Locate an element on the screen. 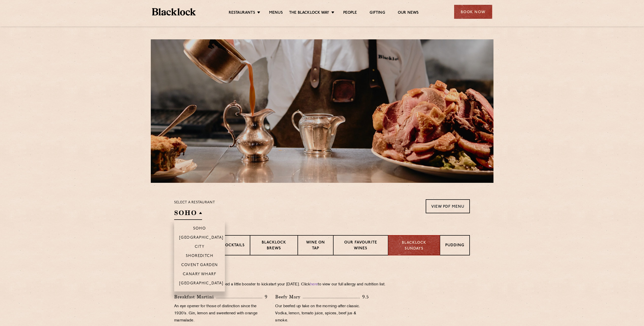 Image resolution: width=644 pixels, height=326 pixels. p: Blacklock Sundays is located at coordinates (414, 246).